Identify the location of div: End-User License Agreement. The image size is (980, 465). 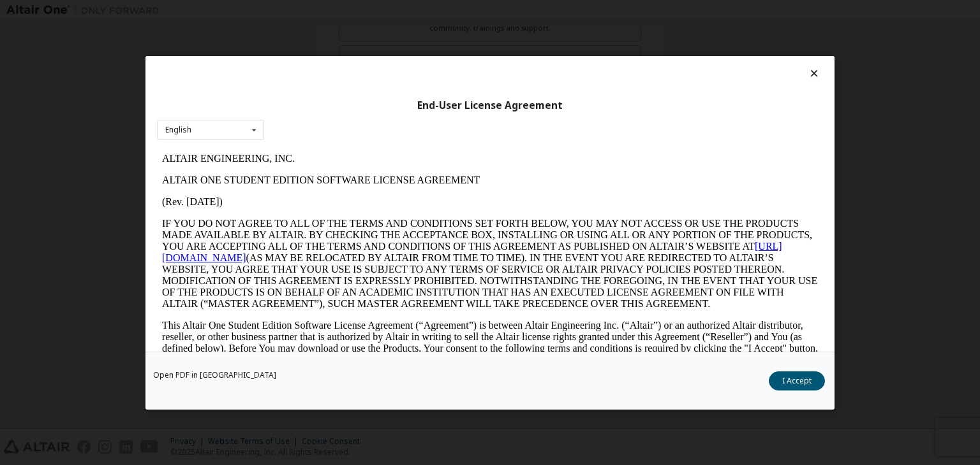
(490, 105).